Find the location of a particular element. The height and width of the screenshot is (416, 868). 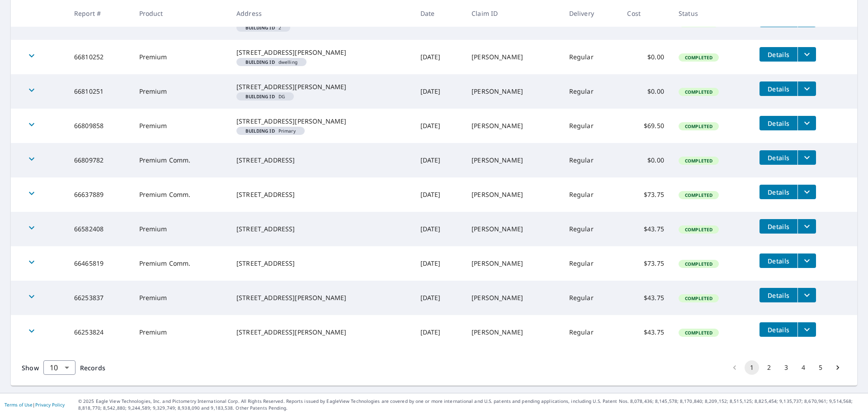

button: filesDropdownBtn-66465819 is located at coordinates (807, 261).